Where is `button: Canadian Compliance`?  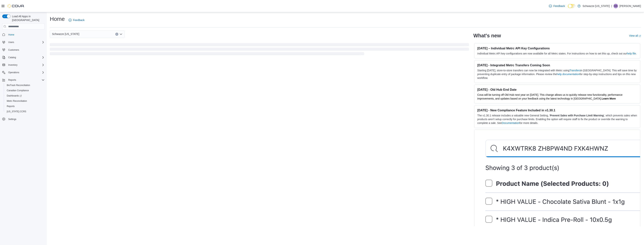
button: Canadian Compliance is located at coordinates (25, 90).